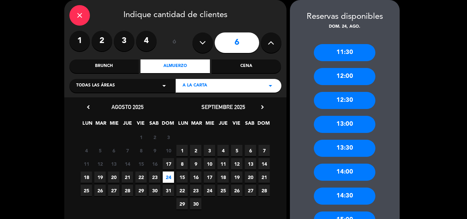 This screenshot has width=467, height=219. What do you see at coordinates (175, 15) in the screenshot?
I see `div: Indique cantidad de clientes` at bounding box center [175, 15].